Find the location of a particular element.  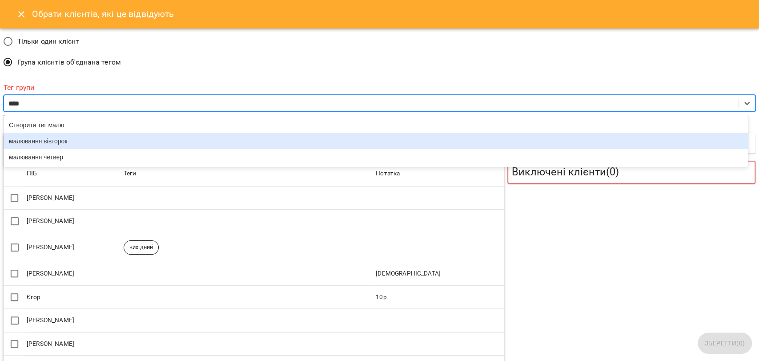

div: малювання четвер is located at coordinates (376, 157).